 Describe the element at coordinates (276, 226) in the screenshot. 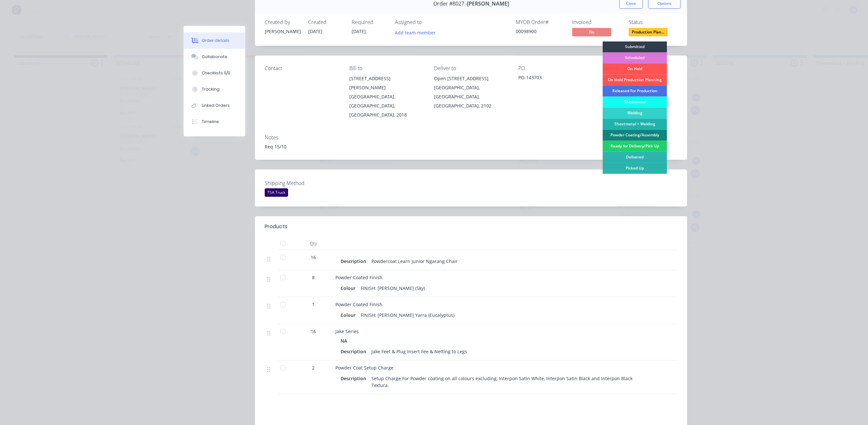

I see `div: Products` at that location.